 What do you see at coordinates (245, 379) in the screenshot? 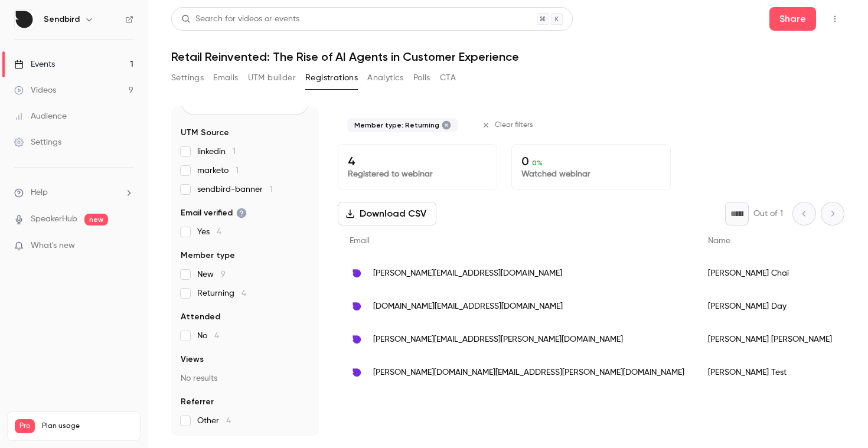
I see `p: No results` at bounding box center [245, 379].